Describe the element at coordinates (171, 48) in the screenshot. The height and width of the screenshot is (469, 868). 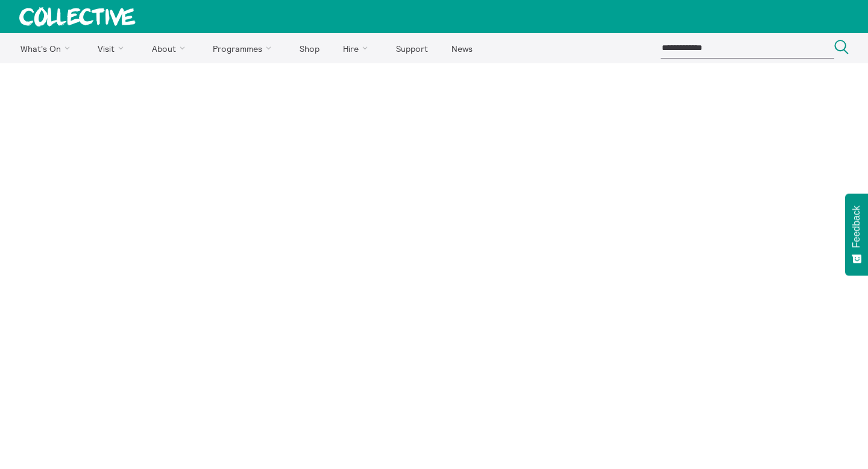
I see `a: About` at that location.